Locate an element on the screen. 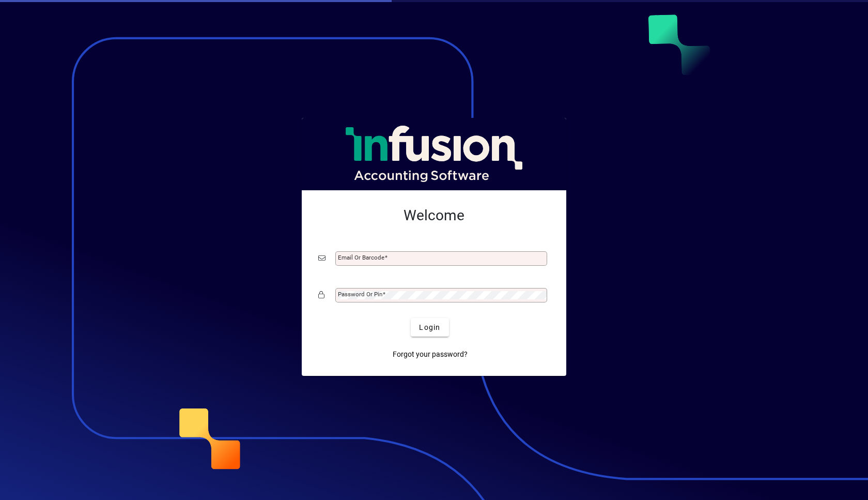 The image size is (868, 500). span: Login is located at coordinates (429, 328).